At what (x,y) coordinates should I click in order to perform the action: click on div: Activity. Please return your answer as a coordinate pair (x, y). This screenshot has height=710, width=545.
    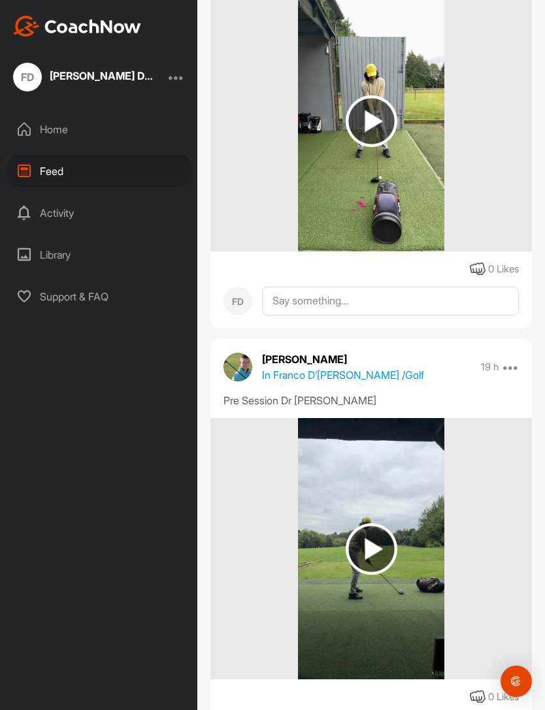
    Looking at the image, I should click on (99, 213).